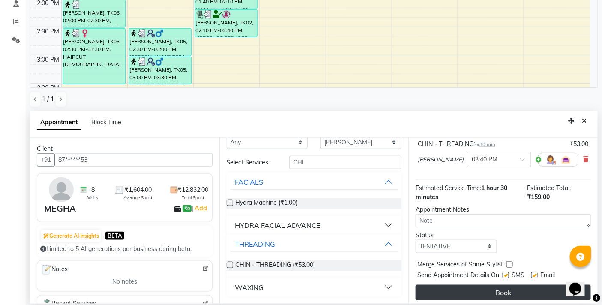  Describe the element at coordinates (54, 270) in the screenshot. I see `span: Notes` at that location.